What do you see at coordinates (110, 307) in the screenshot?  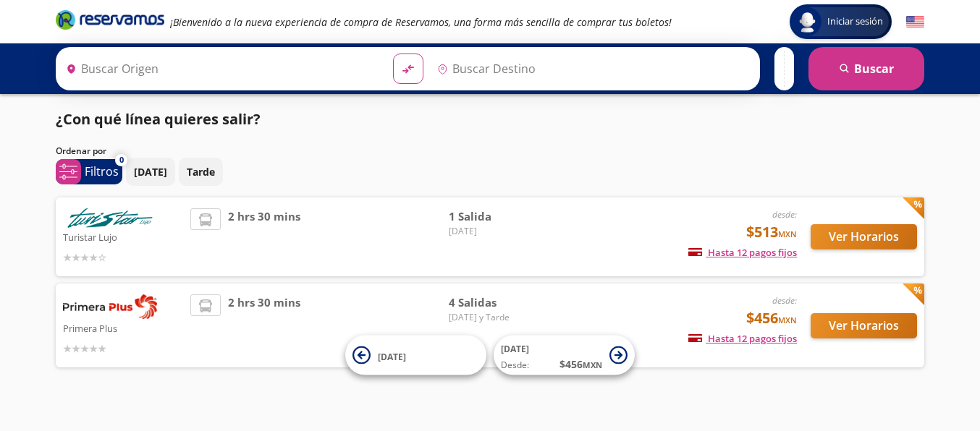 I see `img: Primera Plus` at bounding box center [110, 307].